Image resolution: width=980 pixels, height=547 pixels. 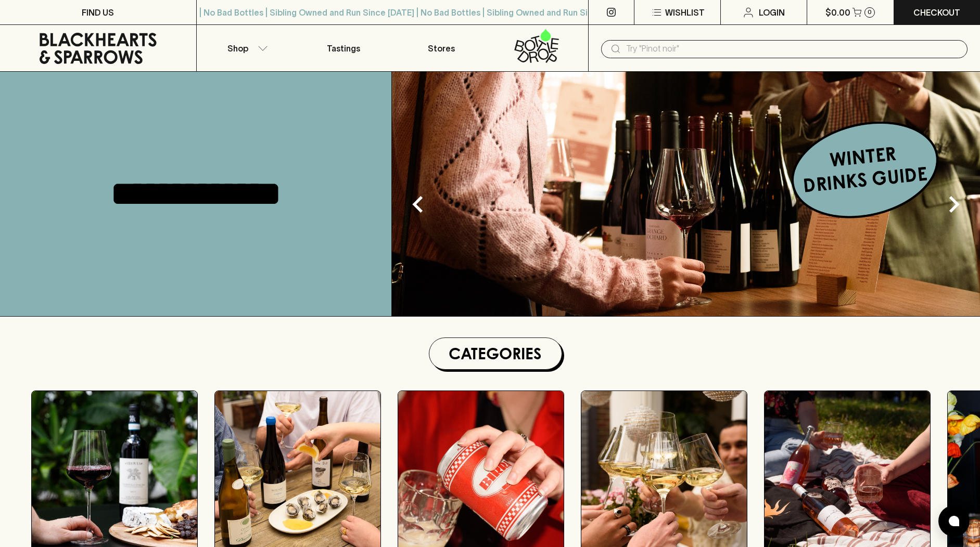 I want to click on a: Stores, so click(x=441, y=48).